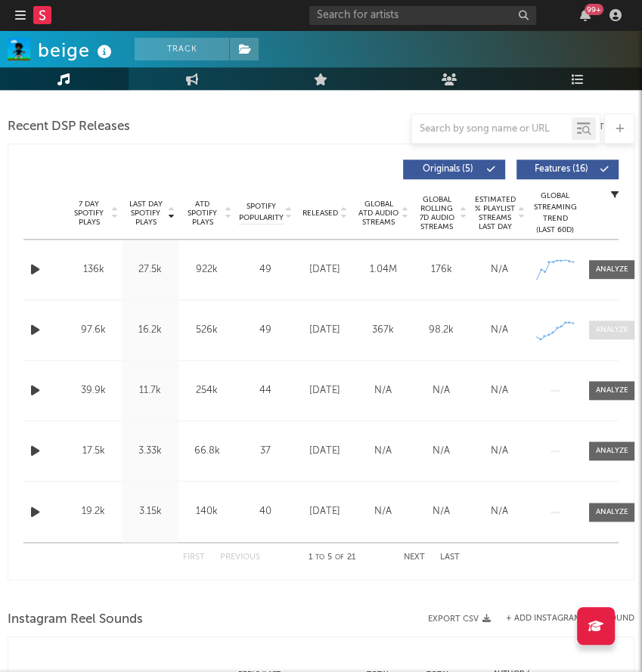 This screenshot has width=642, height=672. Describe the element at coordinates (206, 451) in the screenshot. I see `div: 66.8k` at that location.